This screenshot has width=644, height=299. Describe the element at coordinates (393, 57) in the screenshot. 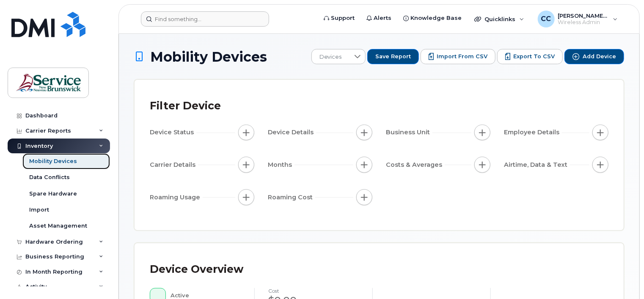

I see `button: Save Report` at that location.